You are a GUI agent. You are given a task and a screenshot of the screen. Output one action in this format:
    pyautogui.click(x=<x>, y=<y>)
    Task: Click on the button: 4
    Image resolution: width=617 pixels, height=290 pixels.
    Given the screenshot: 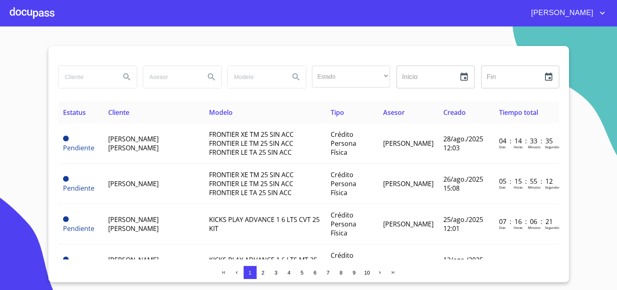 What is the action you would take?
    pyautogui.click(x=289, y=272)
    